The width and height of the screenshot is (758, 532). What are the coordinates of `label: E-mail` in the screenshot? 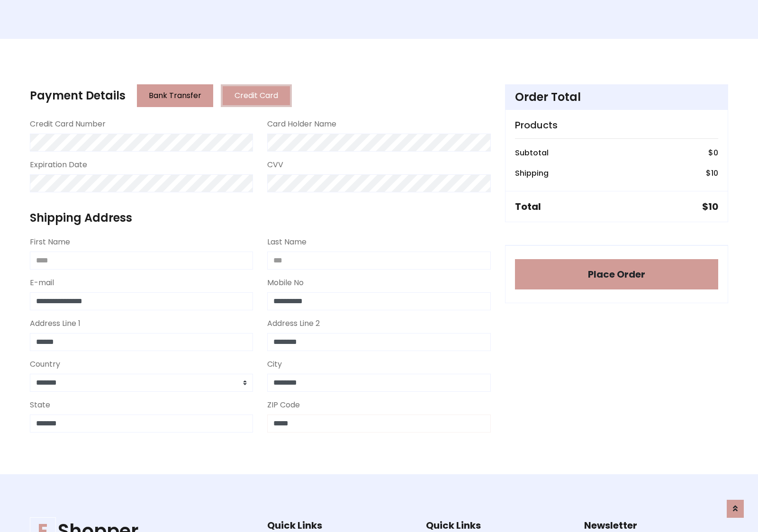 It's located at (41, 283).